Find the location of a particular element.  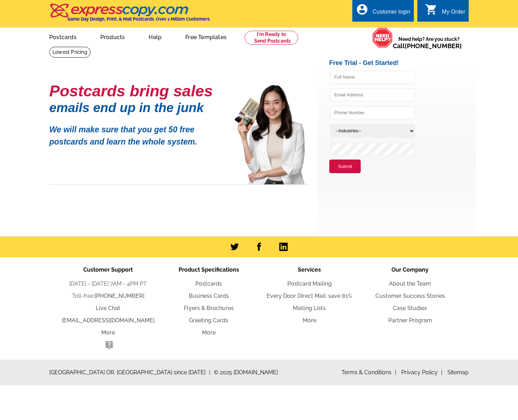

li: Toll-free: is located at coordinates (108, 296).